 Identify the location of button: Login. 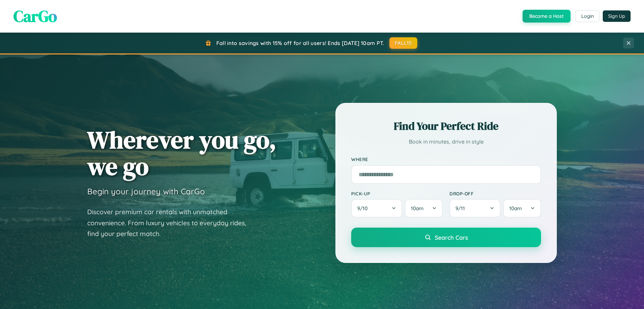
(587, 16).